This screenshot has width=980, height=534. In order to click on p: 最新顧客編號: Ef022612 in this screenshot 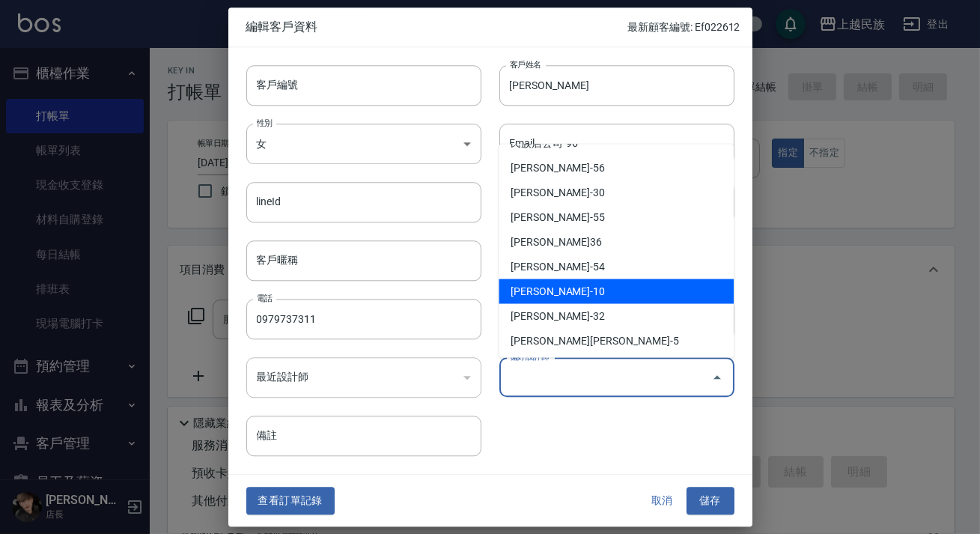, I will do `click(684, 27)`.